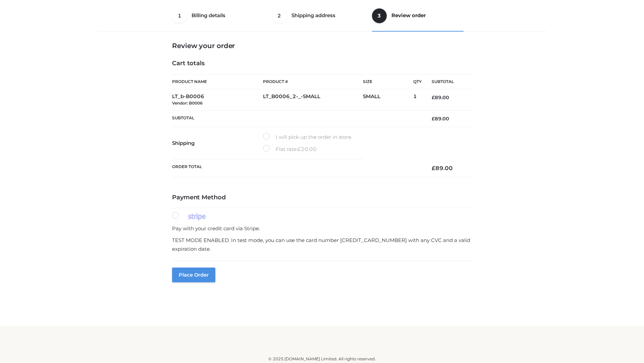  I want to click on td: 1, so click(417, 100).